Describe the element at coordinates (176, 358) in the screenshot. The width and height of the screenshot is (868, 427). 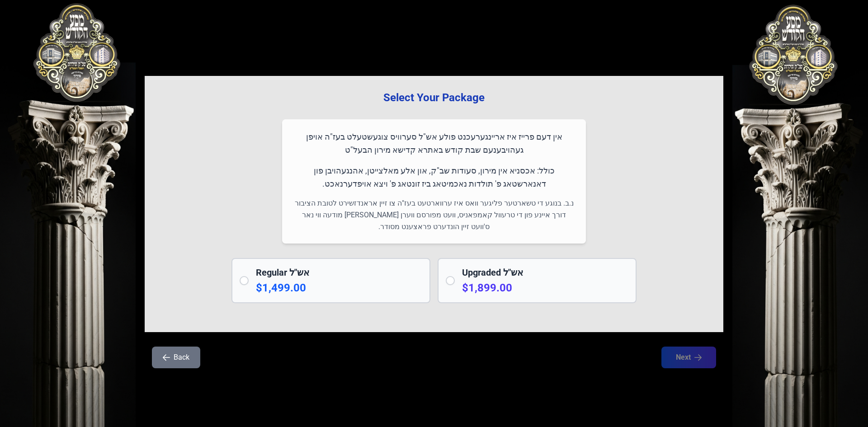
I see `button: Back` at that location.